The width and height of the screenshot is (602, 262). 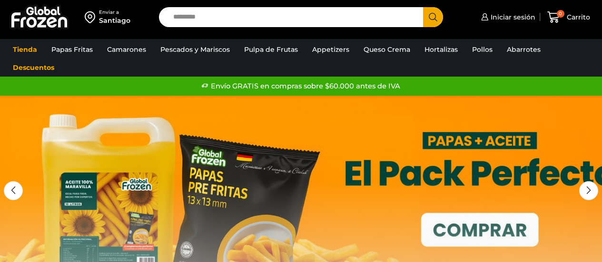 I want to click on a: Abarrotes, so click(x=524, y=50).